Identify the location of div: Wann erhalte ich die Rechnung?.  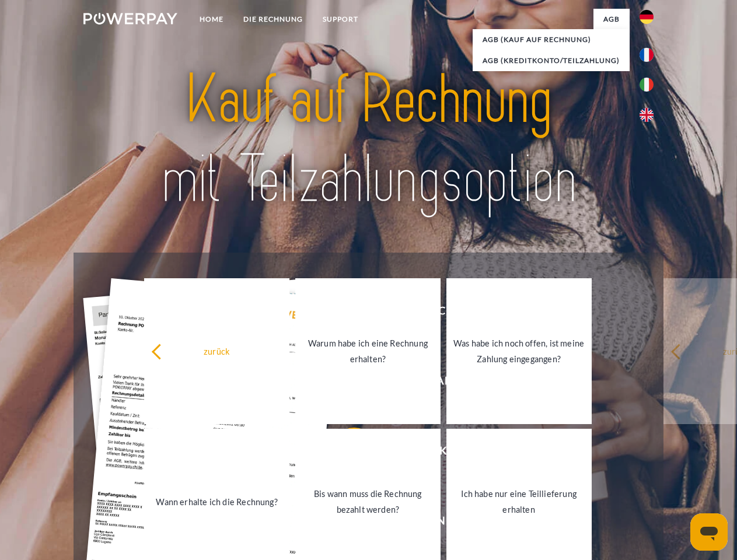
(216, 501).